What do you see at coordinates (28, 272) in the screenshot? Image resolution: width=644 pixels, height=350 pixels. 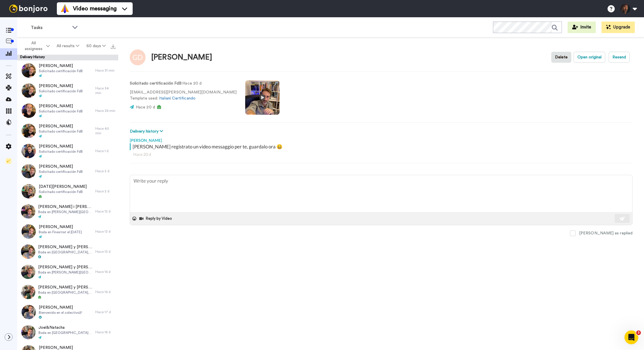 I see `img: 53627a49-e216-4229-acf8-73d72bacecf1-thumb.jpg` at bounding box center [28, 272].